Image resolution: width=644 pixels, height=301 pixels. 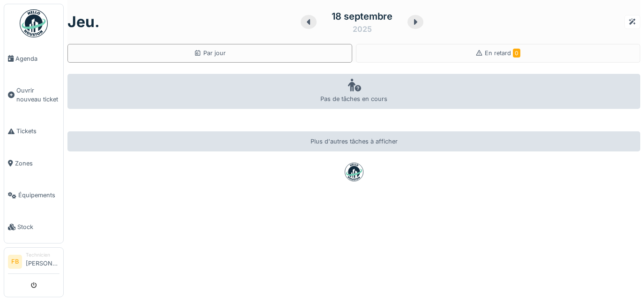 I want to click on span: Agenda, so click(x=37, y=58).